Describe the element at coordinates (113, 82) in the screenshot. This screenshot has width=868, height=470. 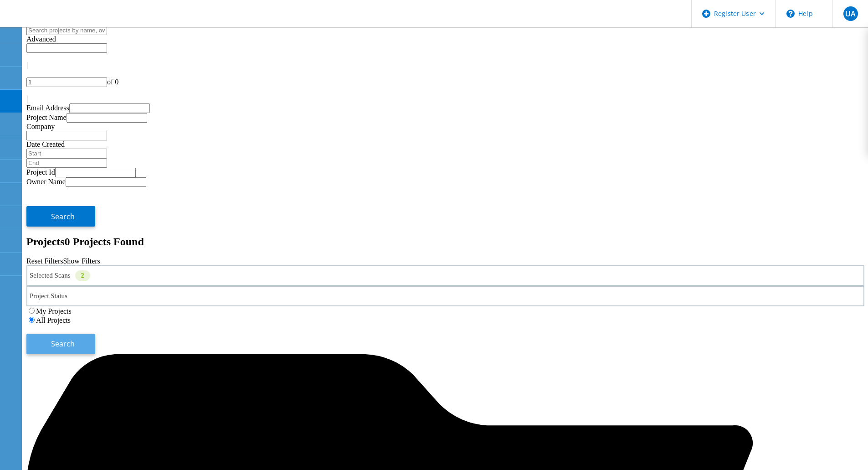
I see `span: of 0` at that location.